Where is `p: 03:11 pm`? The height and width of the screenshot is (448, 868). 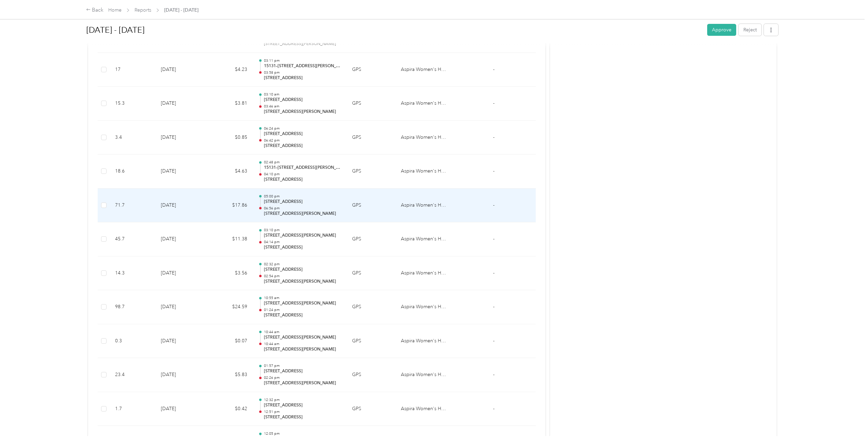 p: 03:11 pm is located at coordinates (303, 61).